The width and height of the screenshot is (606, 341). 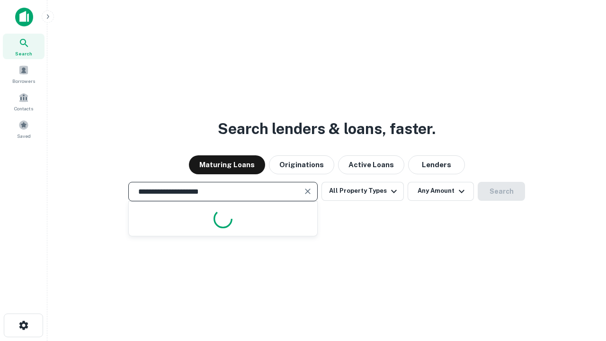 What do you see at coordinates (24, 101) in the screenshot?
I see `a: Contacts` at bounding box center [24, 101].